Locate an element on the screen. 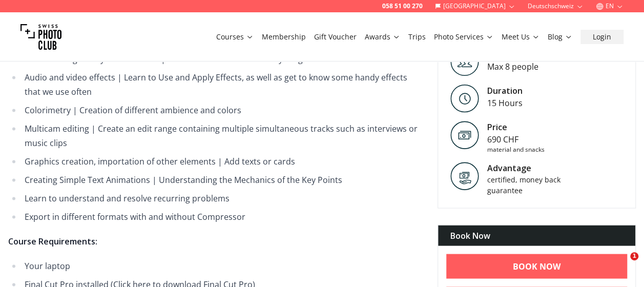 The height and width of the screenshot is (287, 644). div: material and snacks is located at coordinates (516, 149).